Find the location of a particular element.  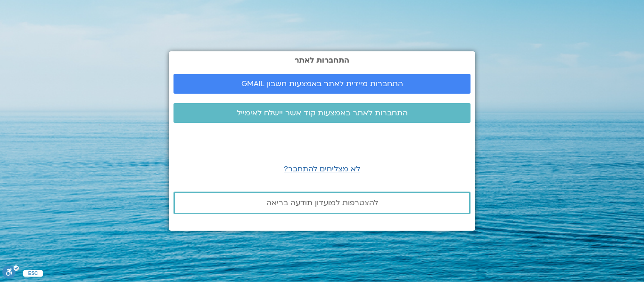

span: לא מצליחים להתחבר? is located at coordinates (322, 169).